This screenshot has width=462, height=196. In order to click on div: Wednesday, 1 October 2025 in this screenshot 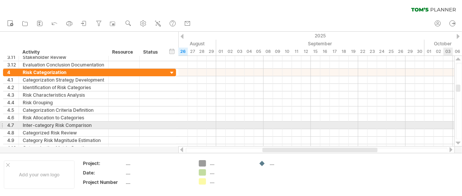, I will do `click(429, 51)`.